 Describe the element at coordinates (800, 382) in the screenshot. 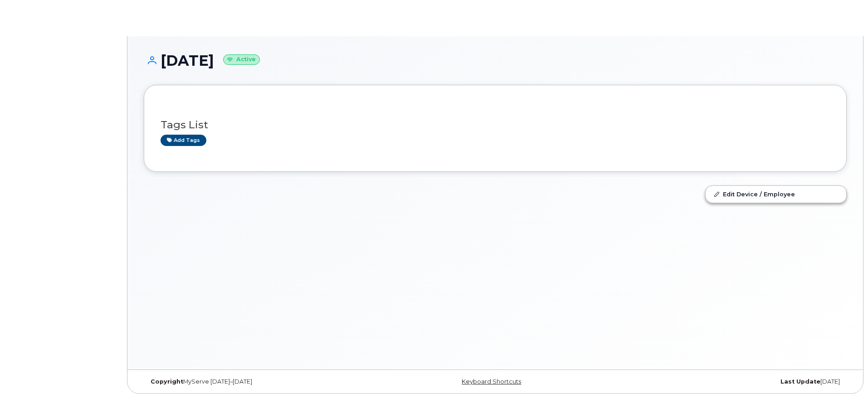

I see `strong: Last Update` at that location.